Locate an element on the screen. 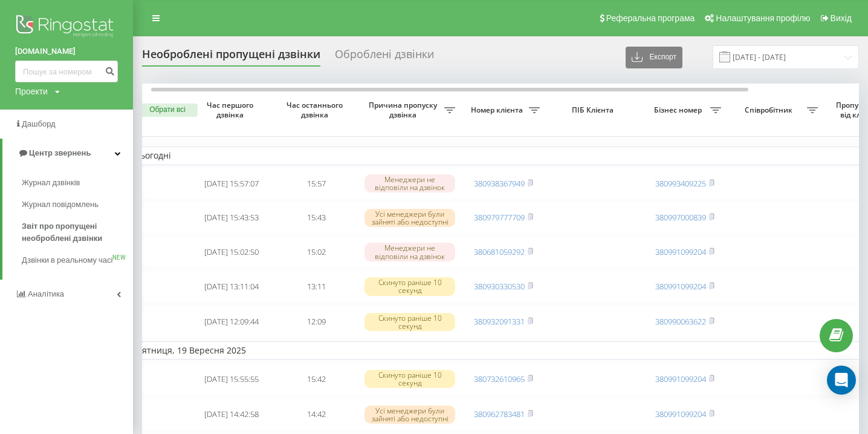  a: 380930330530 is located at coordinates (499, 286).